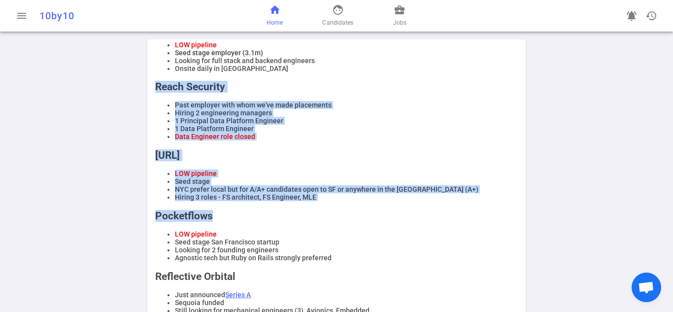  I want to click on span: home, so click(275, 10).